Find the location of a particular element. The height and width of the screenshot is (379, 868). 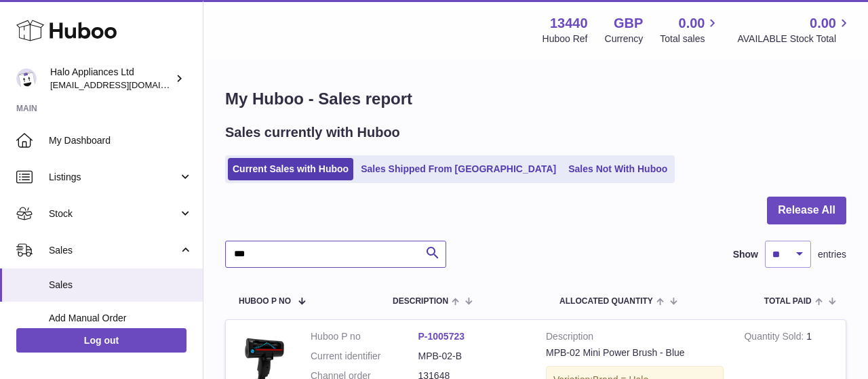

span: Description is located at coordinates (420, 301).